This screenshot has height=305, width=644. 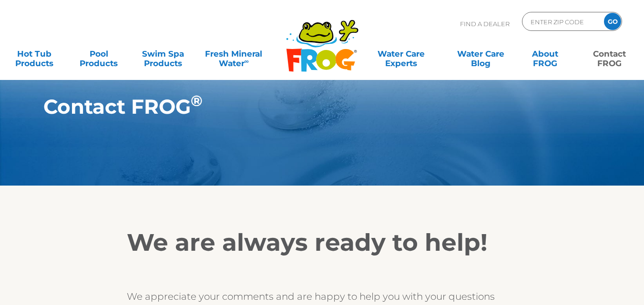 I want to click on a: AboutFROG, so click(x=544, y=54).